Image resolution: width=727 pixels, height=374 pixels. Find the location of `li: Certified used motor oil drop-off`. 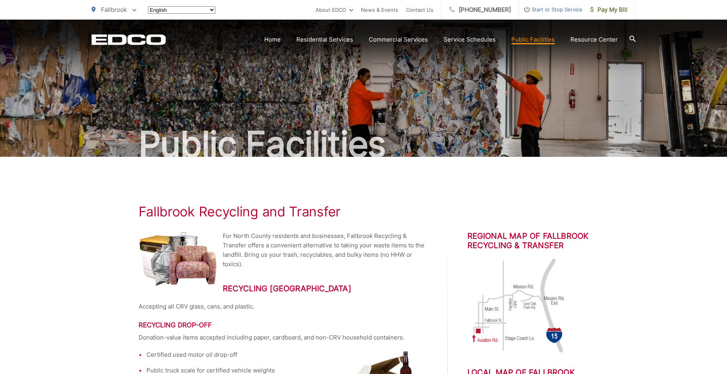

li: Certified used motor oil drop-off is located at coordinates (287, 354).